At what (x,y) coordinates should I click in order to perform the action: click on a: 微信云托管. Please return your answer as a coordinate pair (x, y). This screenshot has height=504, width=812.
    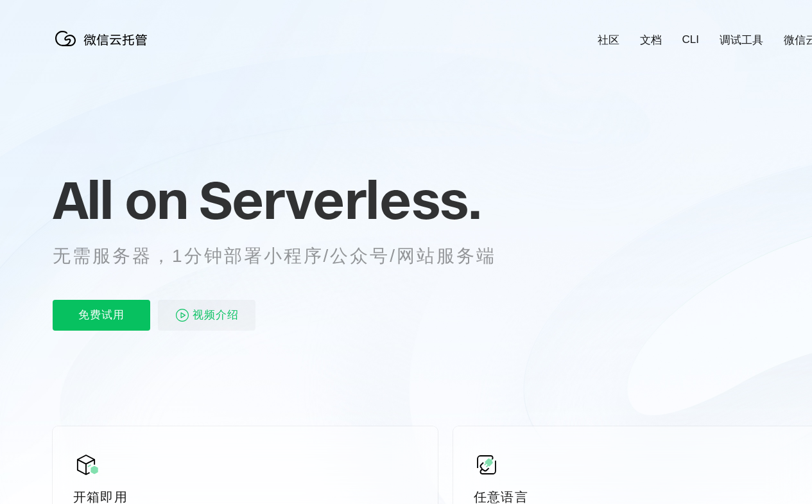
    Looking at the image, I should click on (104, 48).